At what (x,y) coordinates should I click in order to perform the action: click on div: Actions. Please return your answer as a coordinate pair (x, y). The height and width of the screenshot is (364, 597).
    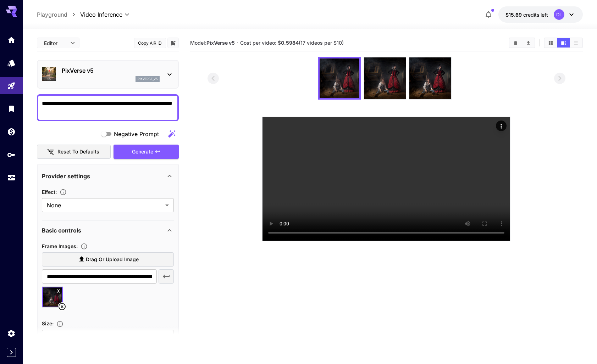
    Looking at the image, I should click on (502, 126).